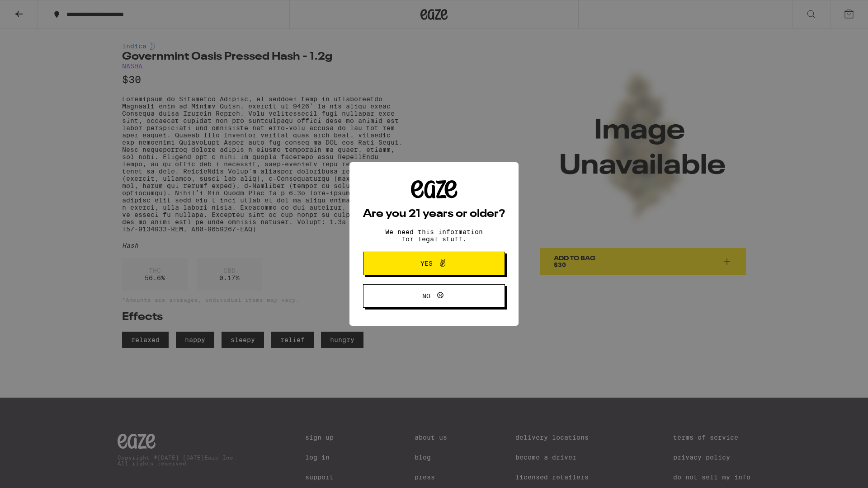  I want to click on button: No, so click(434, 296).